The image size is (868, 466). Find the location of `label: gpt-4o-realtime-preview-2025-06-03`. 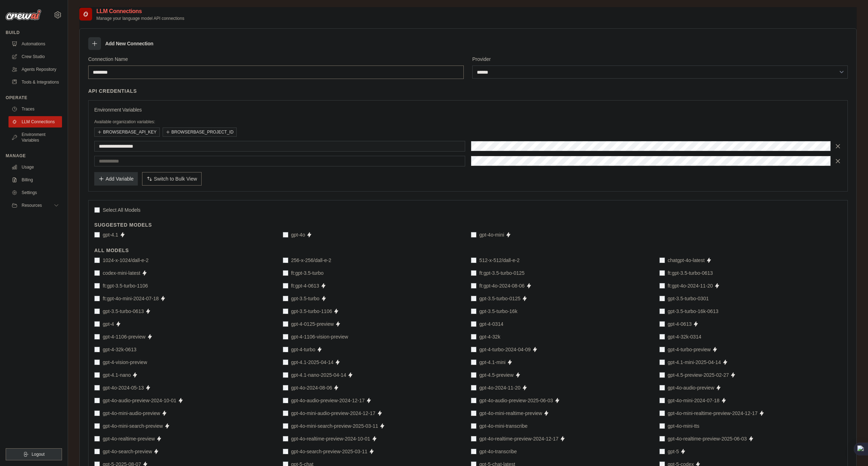

label: gpt-4o-realtime-preview-2025-06-03 is located at coordinates (707, 439).